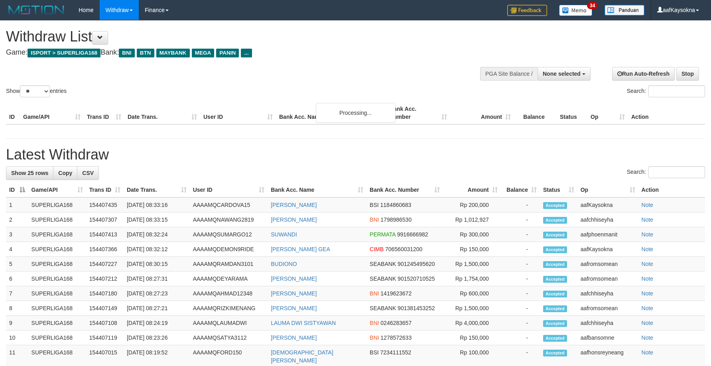 The height and width of the screenshot is (366, 711). Describe the element at coordinates (471, 190) in the screenshot. I see `th: Amount: activate to sort column ascending` at that location.